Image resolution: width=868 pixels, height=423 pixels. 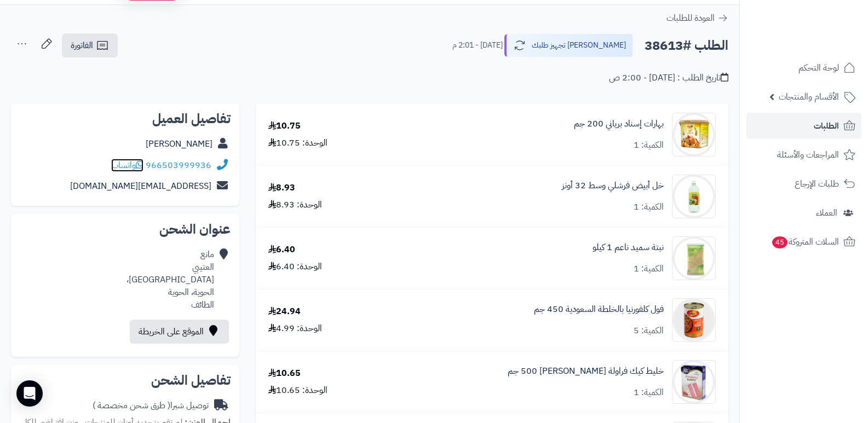 What do you see at coordinates (132, 406) in the screenshot?
I see `span: ( طرق شحن مخصصة )` at bounding box center [132, 406].